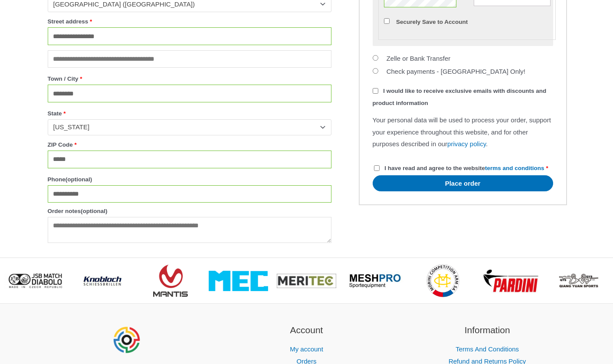 Image resolution: width=613 pixels, height=364 pixels. Describe the element at coordinates (190, 79) in the screenshot. I see `label: Town / City` at that location.